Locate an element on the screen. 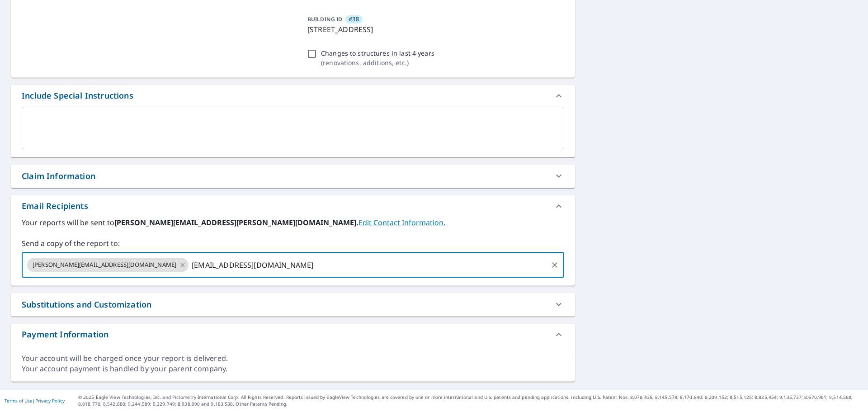 This screenshot has width=868, height=412. p: © 2025 Eagle View Technologies, Inc. and Pictometry International Corp. All Rights Reserved. Repo... is located at coordinates (471, 401).